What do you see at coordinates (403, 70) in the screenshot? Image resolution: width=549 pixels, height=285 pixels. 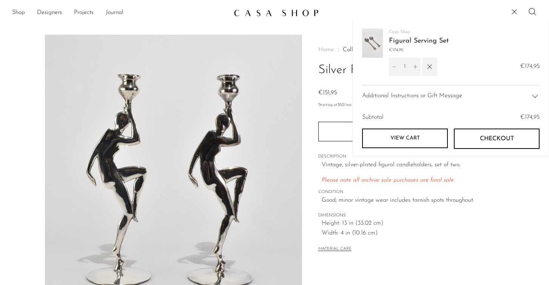 I see `h1: Silver Figural Candleholders` at bounding box center [403, 70].